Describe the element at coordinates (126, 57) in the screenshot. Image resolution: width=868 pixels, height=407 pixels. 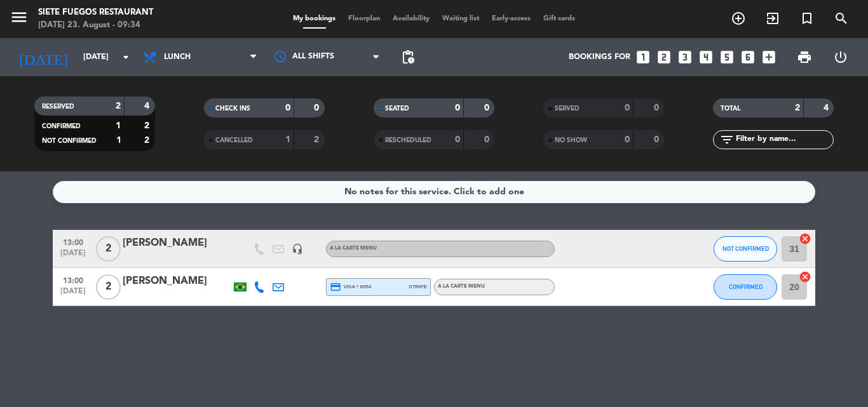
I see `i: arrow_drop_down` at that location.